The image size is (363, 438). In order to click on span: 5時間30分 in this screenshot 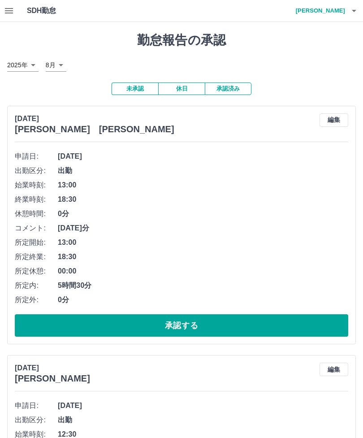, I will do `click(203, 286)`.